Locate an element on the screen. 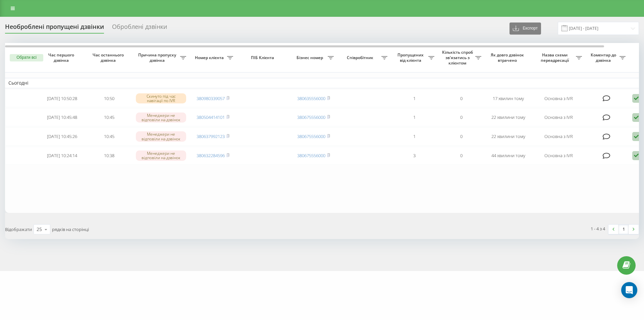 The height and width of the screenshot is (320, 644). span: Час останнього дзвінка is located at coordinates (109, 58).